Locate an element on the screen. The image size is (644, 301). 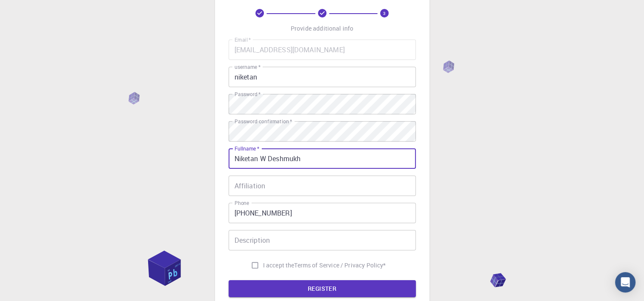
div: Open Intercom Messenger is located at coordinates (625, 283).